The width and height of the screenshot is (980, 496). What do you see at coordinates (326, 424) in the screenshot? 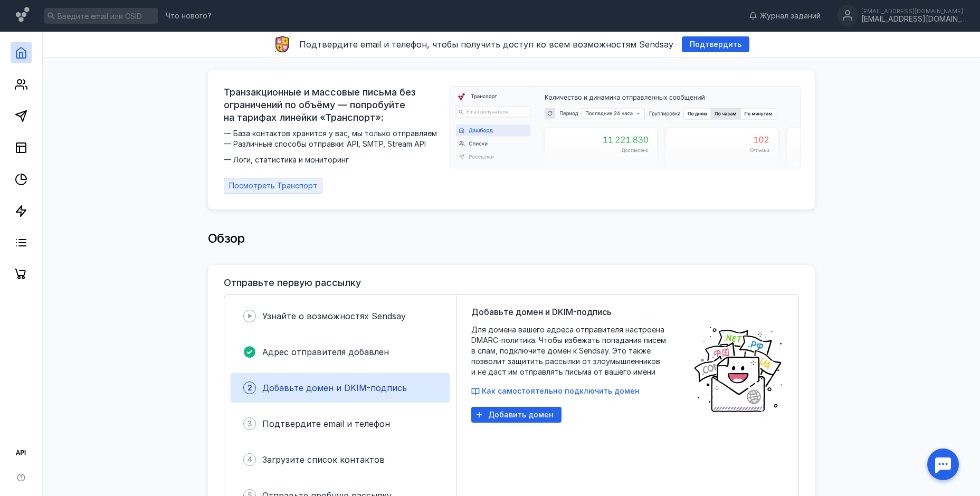
I see `span: Подтвердите email и телефон` at bounding box center [326, 424].